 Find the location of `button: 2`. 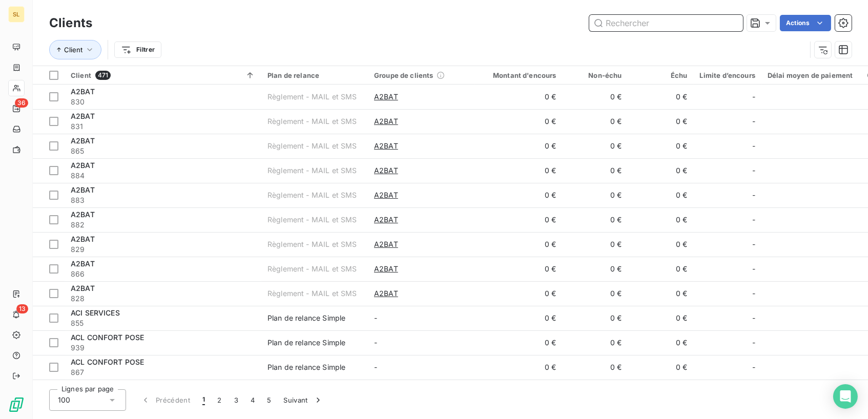

button: 2 is located at coordinates (220, 400).